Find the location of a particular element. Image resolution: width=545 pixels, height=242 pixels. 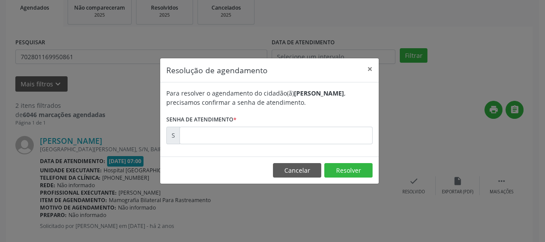

h5: Resolução de agendamento is located at coordinates (217, 70).